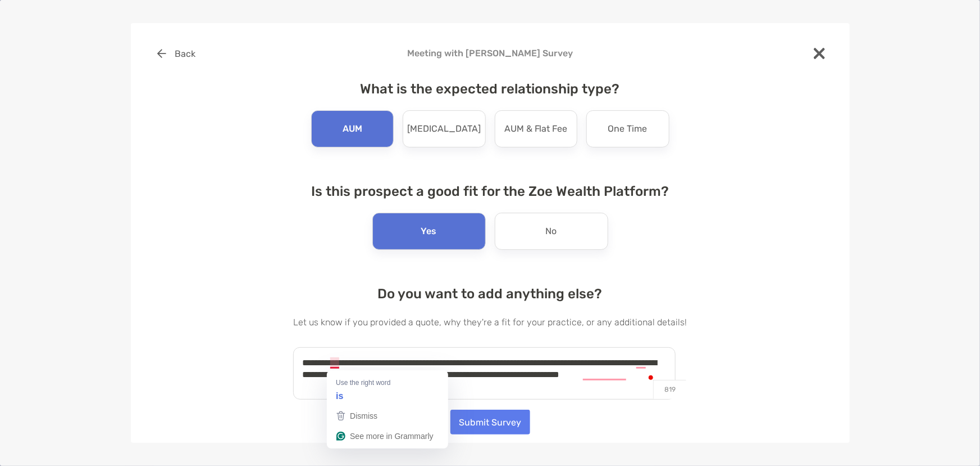 Image resolution: width=980 pixels, height=466 pixels. Describe the element at coordinates (820, 53) in the screenshot. I see `img: close modal` at that location.